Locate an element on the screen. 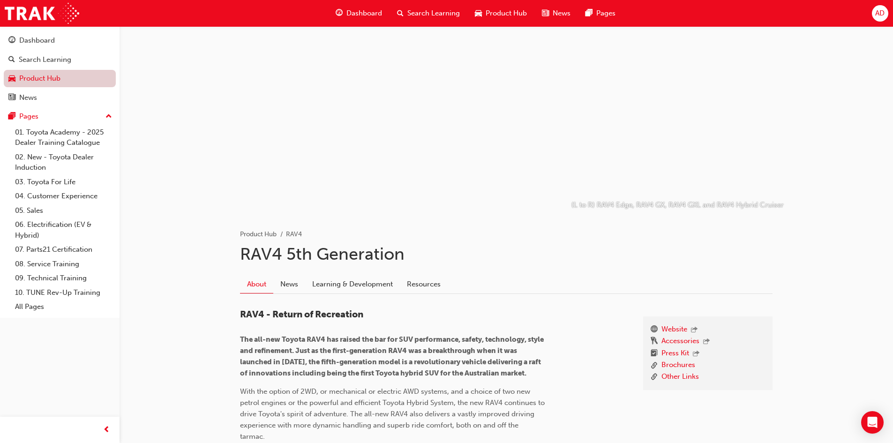  span: RAV4 - Return of Recreation is located at coordinates (302, 314).